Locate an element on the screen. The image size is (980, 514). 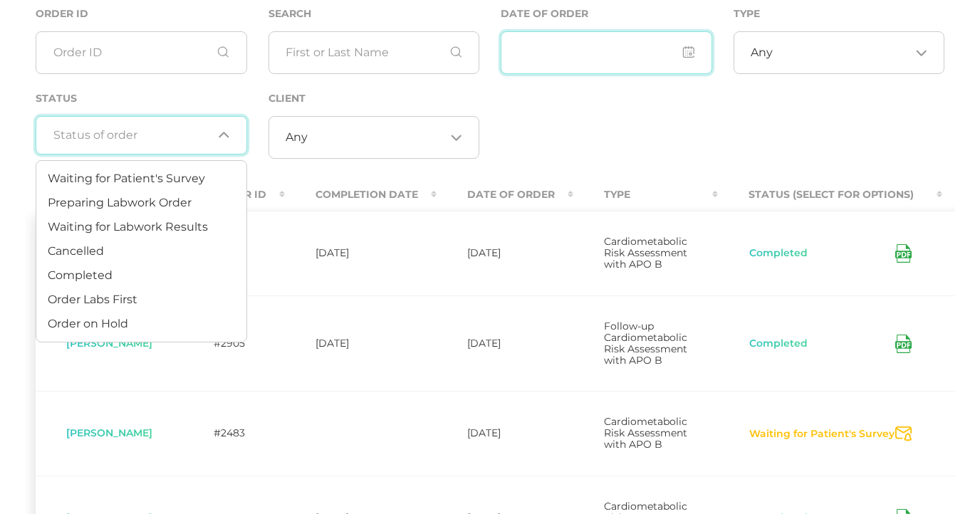
span: Preparing Labwork Order is located at coordinates (120, 202).